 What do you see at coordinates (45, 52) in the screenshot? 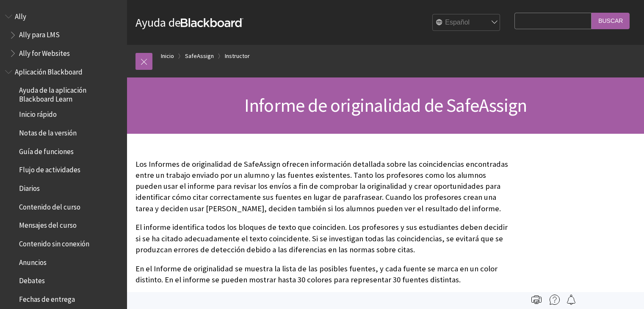
I see `span: Ally for Websites` at bounding box center [45, 52].